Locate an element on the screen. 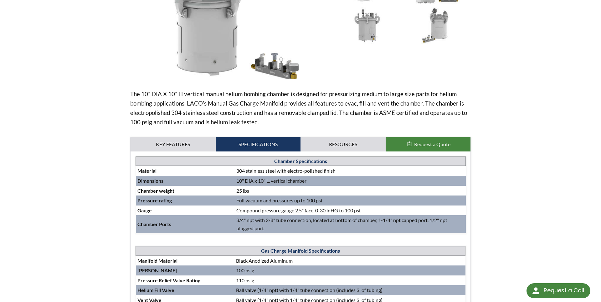 The height and width of the screenshot is (302, 601). td: Ball valve (1/4" npt) with 1/4" tube connection (includes 3' of tubing) is located at coordinates (349, 291).